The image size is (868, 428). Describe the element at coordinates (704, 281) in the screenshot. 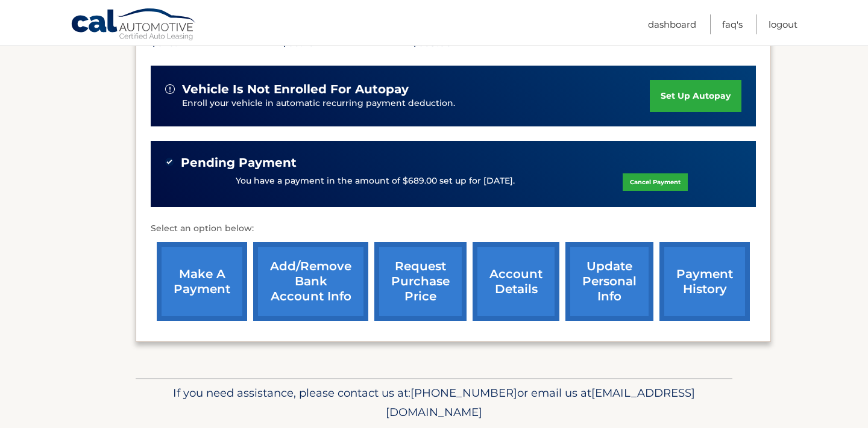

I see `a: payment history` at that location.